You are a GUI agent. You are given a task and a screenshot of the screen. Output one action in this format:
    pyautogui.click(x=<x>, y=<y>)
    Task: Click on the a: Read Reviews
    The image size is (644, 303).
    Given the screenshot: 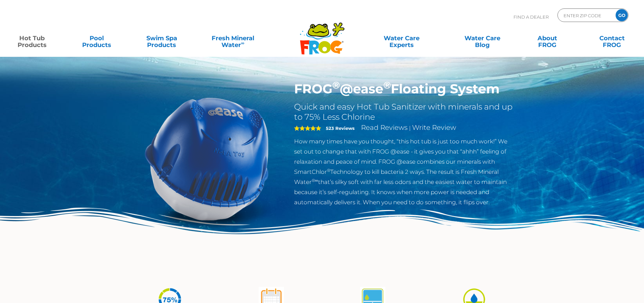 What is the action you would take?
    pyautogui.click(x=385, y=127)
    